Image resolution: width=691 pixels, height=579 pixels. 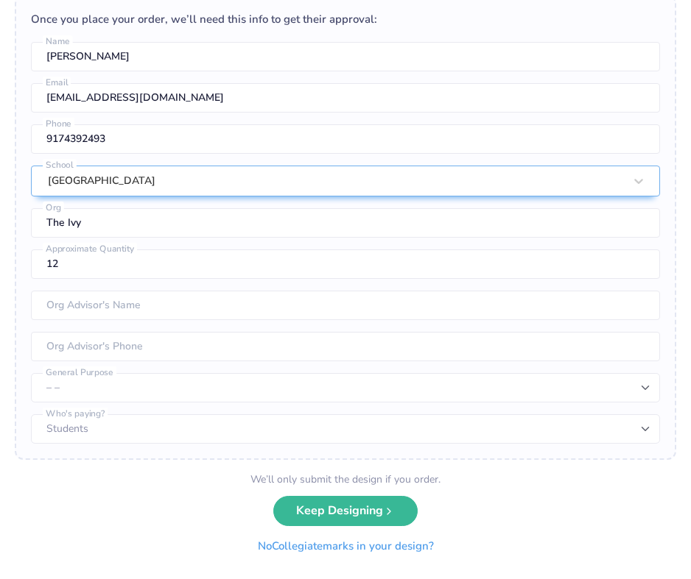 I want to click on div: We’ll only submit the design if you order., so click(x=345, y=479).